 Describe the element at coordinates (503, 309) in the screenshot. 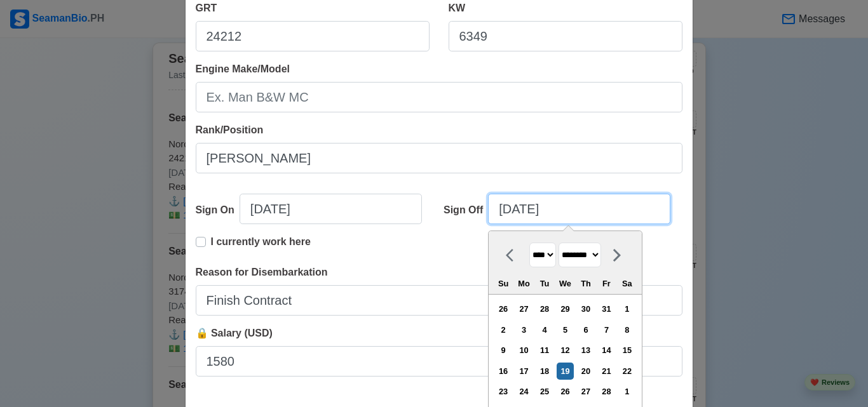

I see `div: Choose Sunday, January 26th, 2025` at that location.